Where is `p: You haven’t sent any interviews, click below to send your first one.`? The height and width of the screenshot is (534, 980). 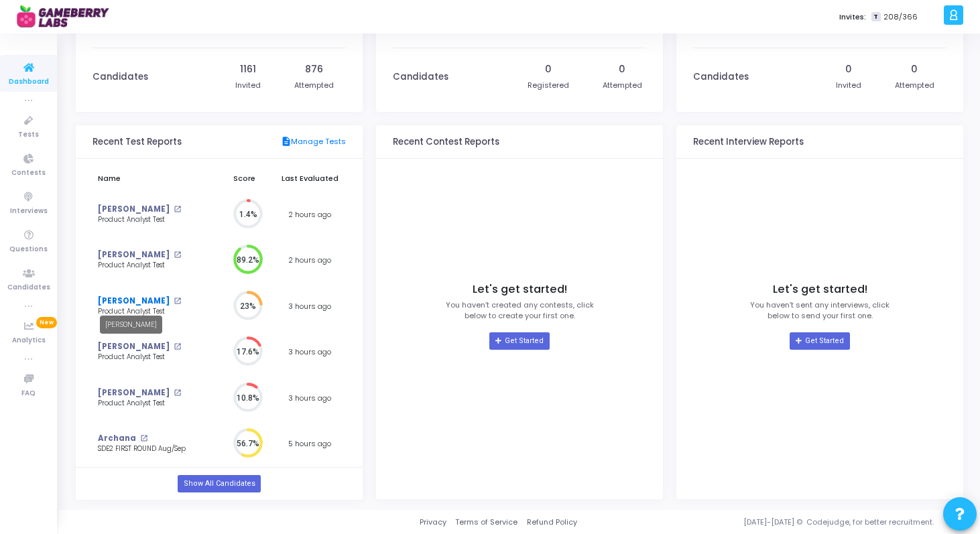
p: You haven’t sent any interviews, click below to send your first one. is located at coordinates (820, 310).